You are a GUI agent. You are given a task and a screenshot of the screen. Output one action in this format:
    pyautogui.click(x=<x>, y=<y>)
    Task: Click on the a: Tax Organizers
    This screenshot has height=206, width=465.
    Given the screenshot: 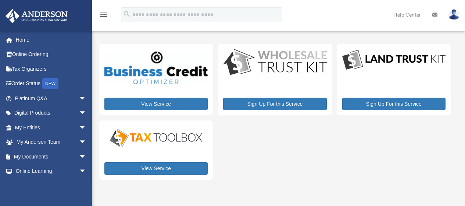 What is the action you would take?
    pyautogui.click(x=51, y=69)
    